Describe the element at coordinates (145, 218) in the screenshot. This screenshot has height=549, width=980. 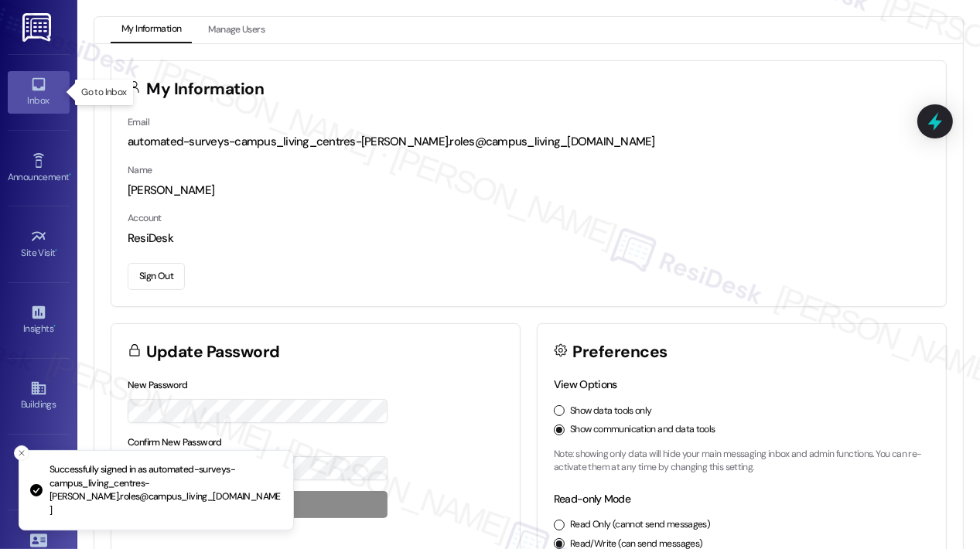
I see `label: Account` at that location.